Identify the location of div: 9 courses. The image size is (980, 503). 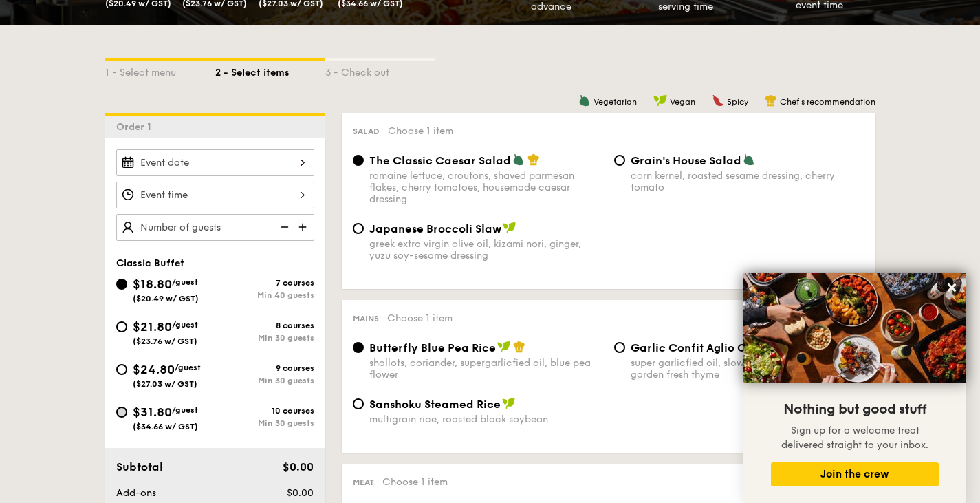
(265, 368).